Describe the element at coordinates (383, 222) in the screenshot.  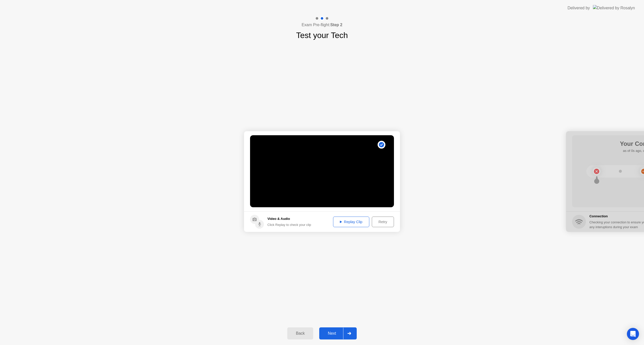
I see `div: Retry` at that location.